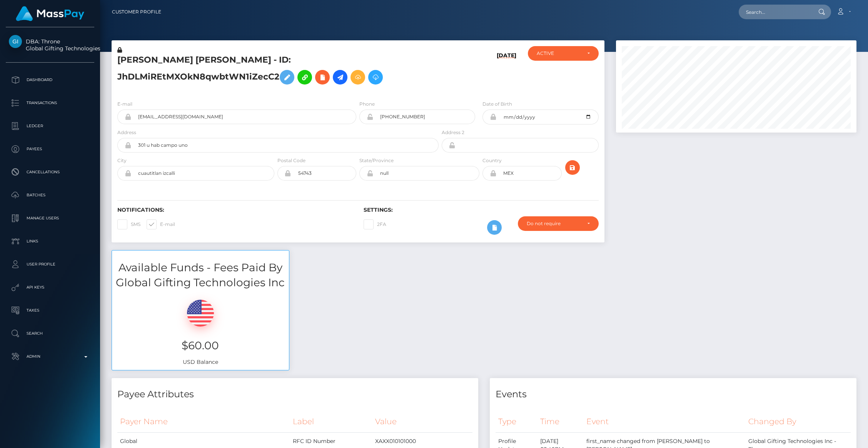 The image size is (868, 448). Describe the element at coordinates (50, 149) in the screenshot. I see `p: Payees` at that location.